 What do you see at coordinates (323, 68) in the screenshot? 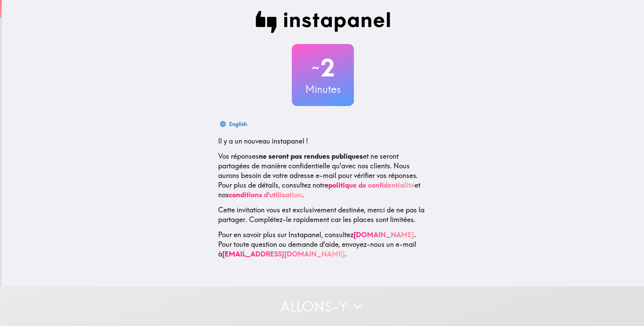
I see `h2: 2` at bounding box center [323, 68].